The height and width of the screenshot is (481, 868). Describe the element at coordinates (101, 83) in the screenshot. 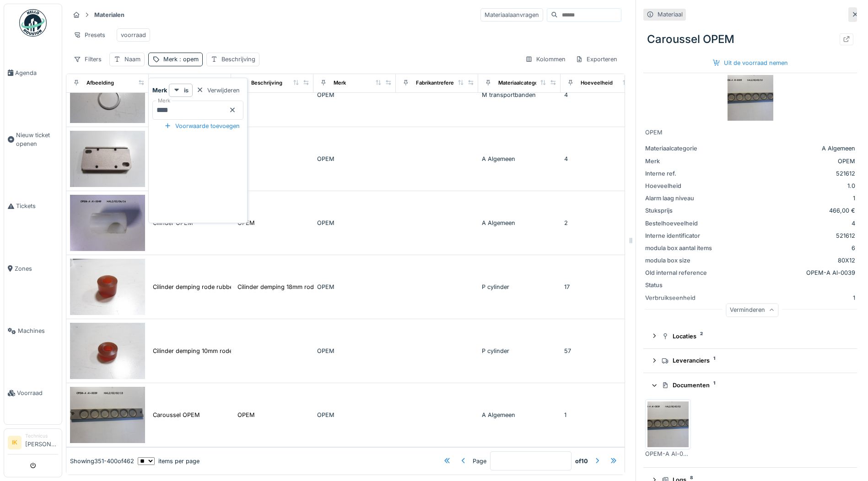

I see `div: Afbeelding` at that location.